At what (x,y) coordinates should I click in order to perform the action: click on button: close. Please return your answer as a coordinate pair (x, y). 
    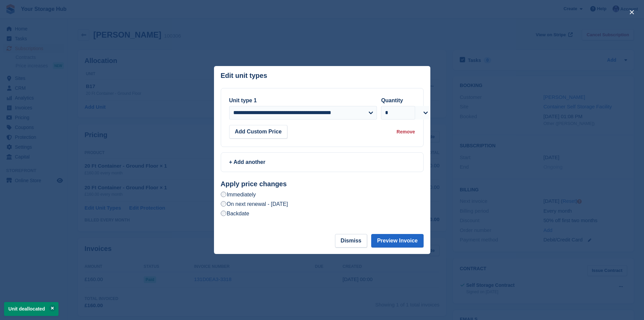
    Looking at the image, I should click on (632, 12).